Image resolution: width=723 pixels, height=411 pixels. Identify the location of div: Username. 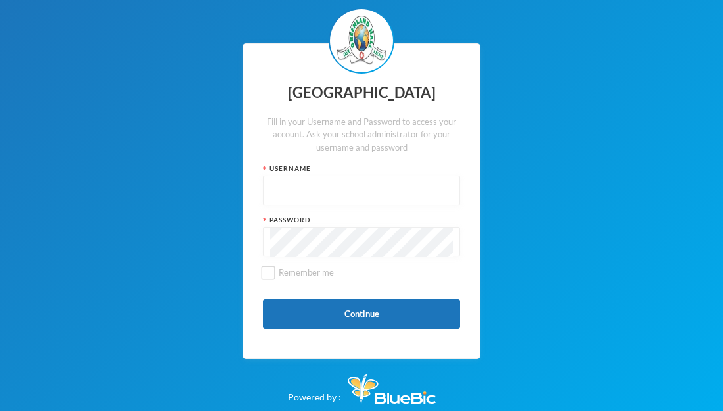
(362, 168).